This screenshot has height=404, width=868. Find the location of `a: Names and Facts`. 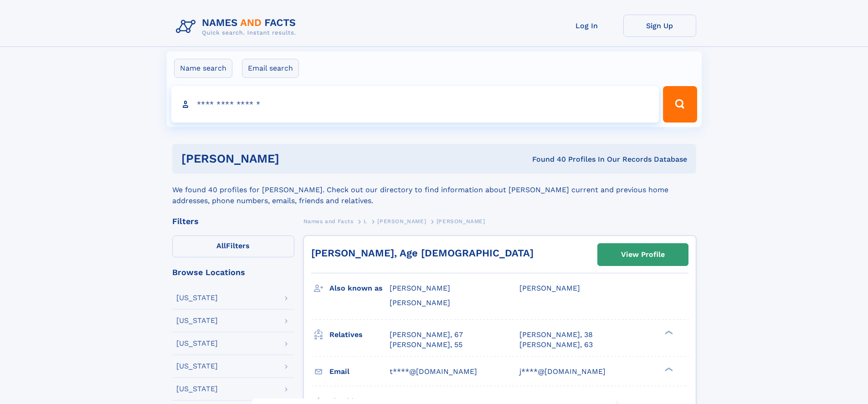

a: Names and Facts is located at coordinates (328, 221).